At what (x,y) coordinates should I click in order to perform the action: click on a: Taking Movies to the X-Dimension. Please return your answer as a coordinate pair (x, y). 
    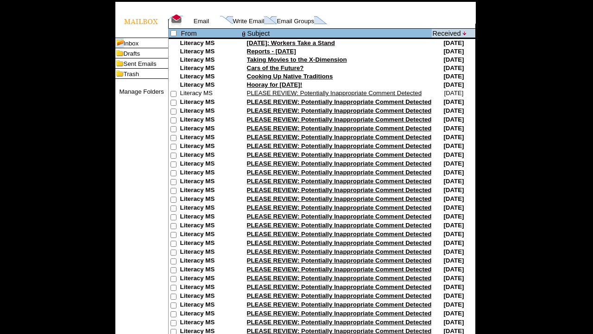
    Looking at the image, I should click on (297, 59).